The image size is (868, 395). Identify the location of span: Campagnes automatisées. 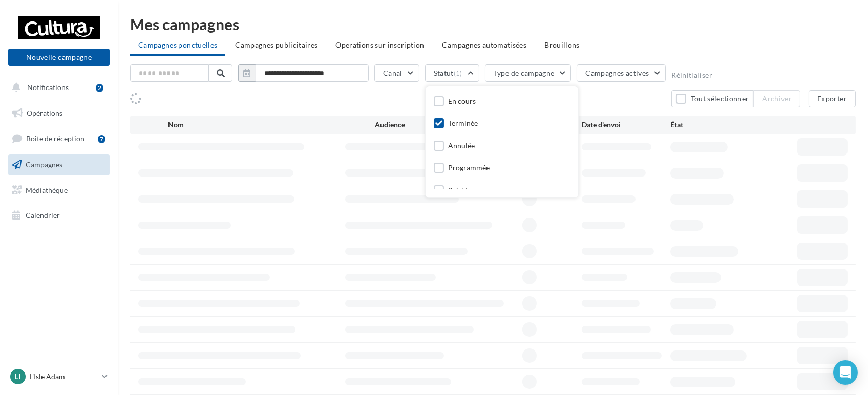
(485, 44).